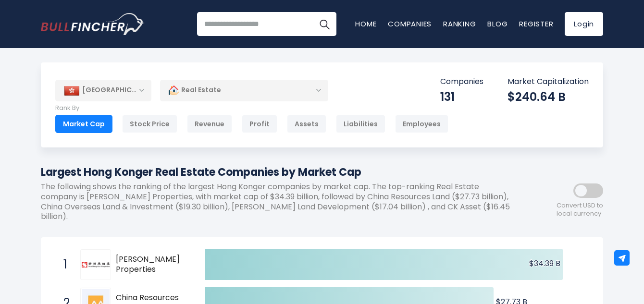 The height and width of the screenshot is (304, 644). What do you see at coordinates (545, 263) in the screenshot?
I see `text: $34.39 B` at bounding box center [545, 263].